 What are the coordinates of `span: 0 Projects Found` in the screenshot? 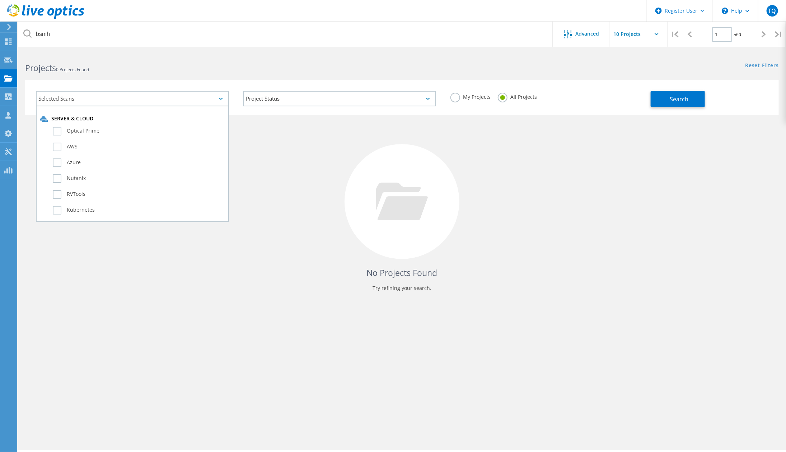 It's located at (73, 69).